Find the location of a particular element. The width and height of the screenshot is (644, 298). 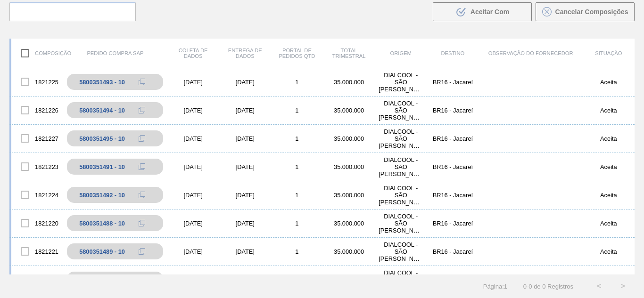

font: 5800351495 - 10 is located at coordinates (102, 139).